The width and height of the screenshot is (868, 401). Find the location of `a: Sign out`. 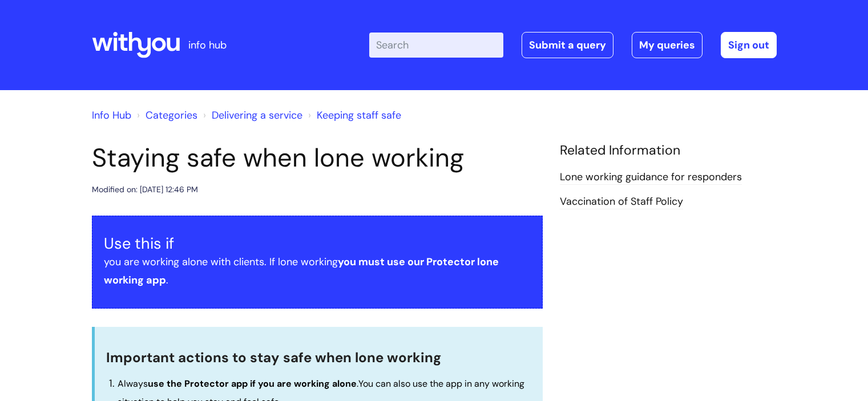

a: Sign out is located at coordinates (748, 45).